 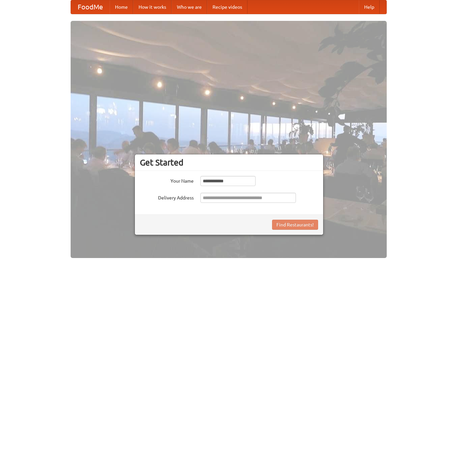 I want to click on button: Find Restaurants!, so click(x=295, y=225).